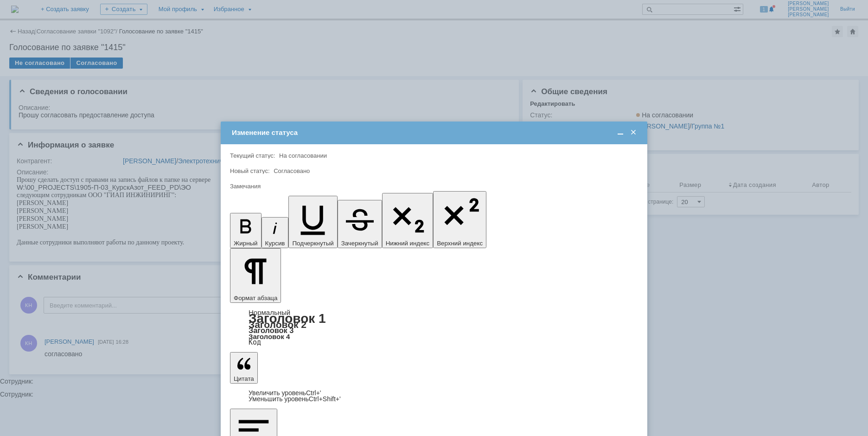 This screenshot has width=868, height=436. What do you see at coordinates (434, 328) in the screenshot?
I see `div: Формат абзаца` at bounding box center [434, 328].